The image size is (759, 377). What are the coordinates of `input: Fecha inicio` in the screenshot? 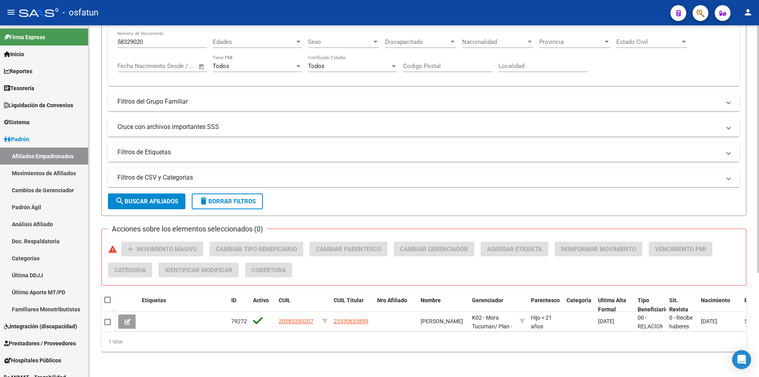 It's located at (133, 66).